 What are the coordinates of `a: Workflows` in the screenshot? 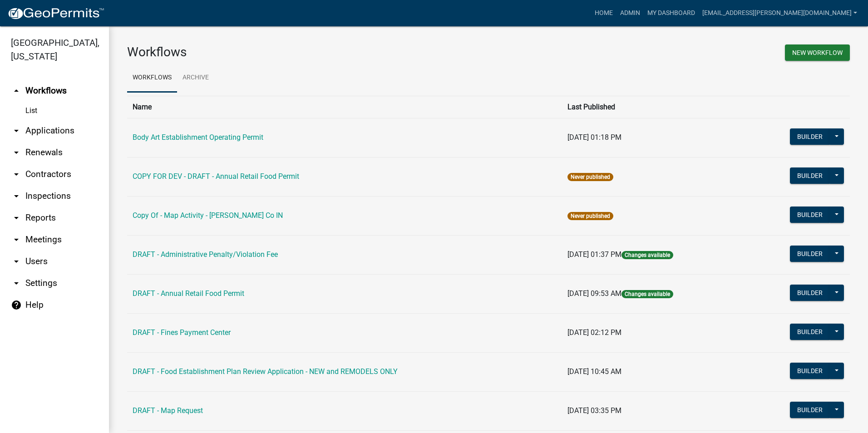 It's located at (152, 78).